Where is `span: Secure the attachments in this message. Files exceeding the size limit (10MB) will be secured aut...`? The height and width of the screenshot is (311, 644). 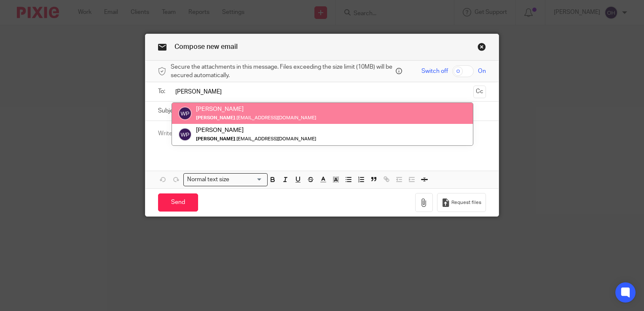 span: Secure the attachments in this message. Files exceeding the size limit (10MB) will be secured aut... is located at coordinates (282, 71).